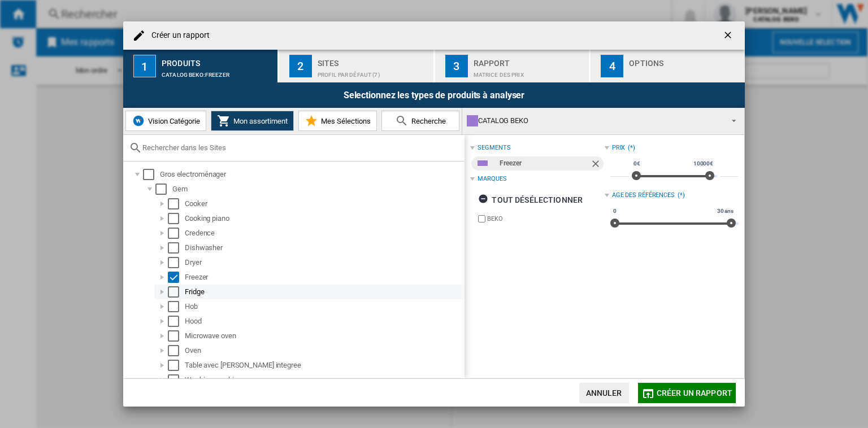 The image size is (868, 428). I want to click on div: Hob, so click(324, 306).